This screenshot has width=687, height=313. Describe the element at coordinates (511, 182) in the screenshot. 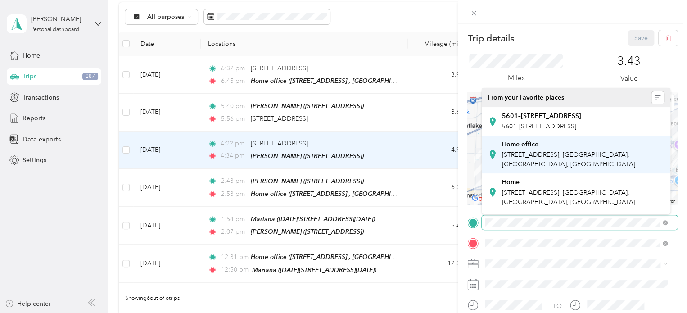

I see `strong: Home` at that location.